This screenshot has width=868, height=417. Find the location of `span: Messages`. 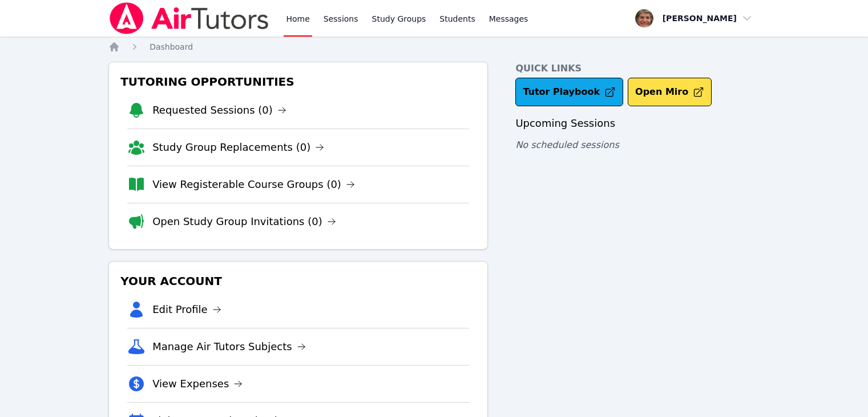

span: Messages is located at coordinates (509, 19).